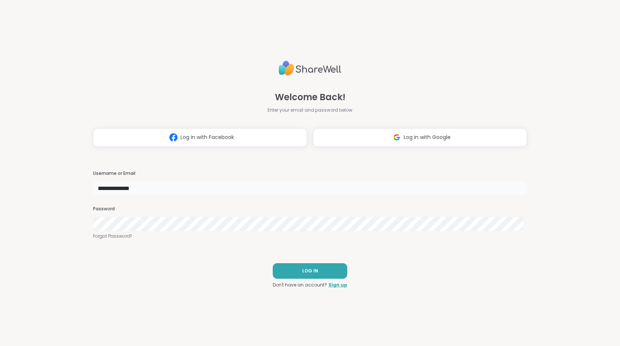  What do you see at coordinates (310, 97) in the screenshot?
I see `span: Welcome Back!` at bounding box center [310, 97].